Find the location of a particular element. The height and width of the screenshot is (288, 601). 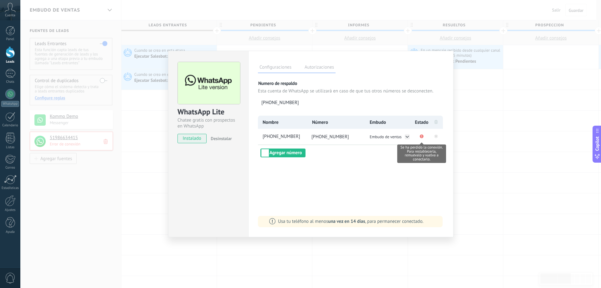

span: Desinstalar is located at coordinates (221, 138).